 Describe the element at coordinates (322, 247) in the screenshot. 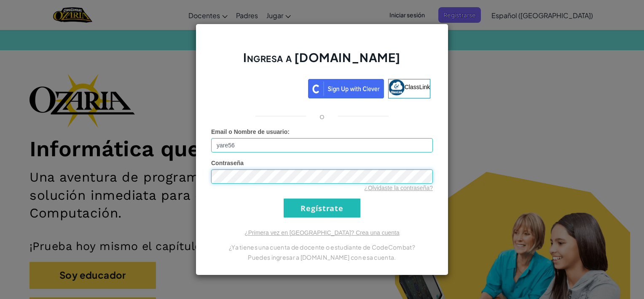

I see `p: ¿Ya tienes una cuenta de docente o estudiante de CodeCombat?` at that location.